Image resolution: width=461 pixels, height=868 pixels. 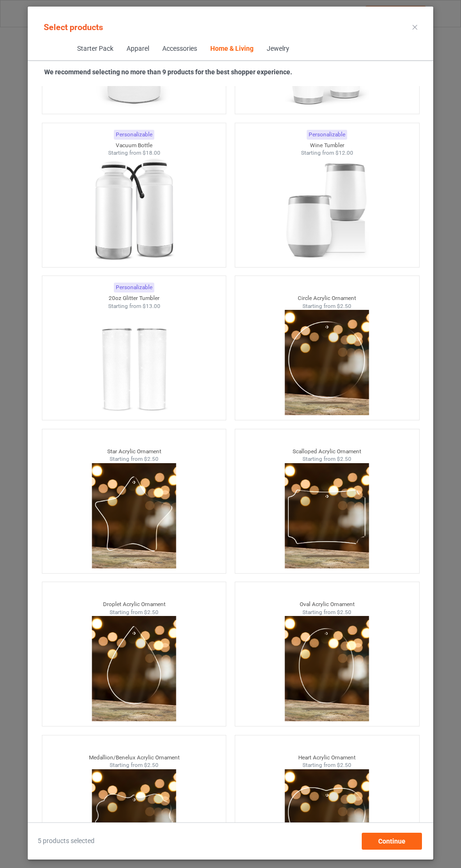 What do you see at coordinates (327, 758) in the screenshot?
I see `div: Heart Acrylic Ornament` at bounding box center [327, 758].